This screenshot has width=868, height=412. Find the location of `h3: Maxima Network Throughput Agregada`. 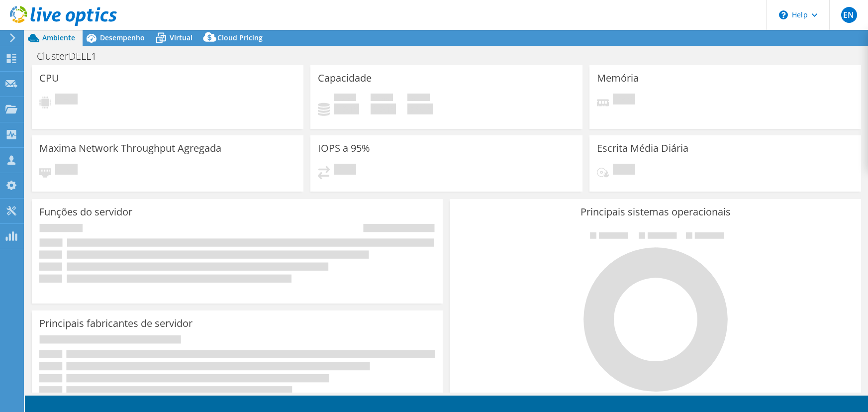

h3: Maxima Network Throughput Agregada is located at coordinates (131, 148).